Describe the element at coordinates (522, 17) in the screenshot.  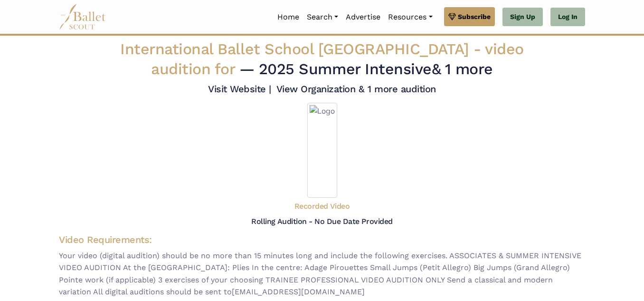
I see `a: Sign Up` at that location.